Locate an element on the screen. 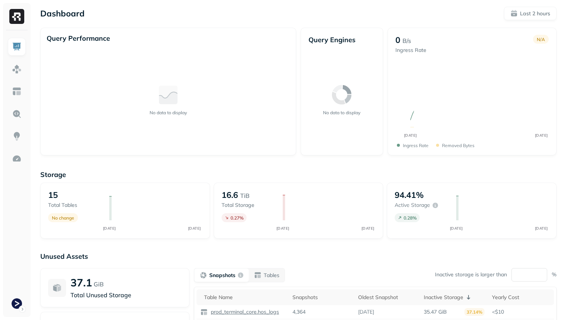 The height and width of the screenshot is (320, 564). p: 37.1 is located at coordinates (81, 282).